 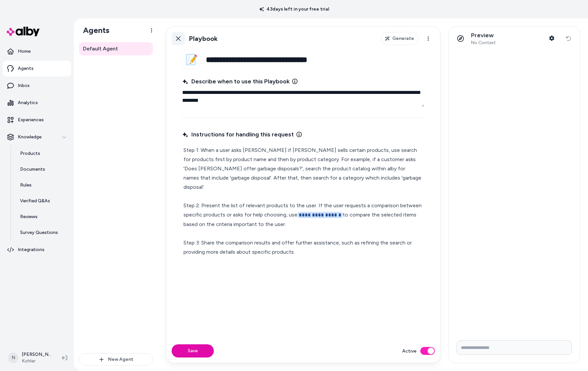 What do you see at coordinates (93, 30) in the screenshot?
I see `h1: Agents` at bounding box center [93, 30].